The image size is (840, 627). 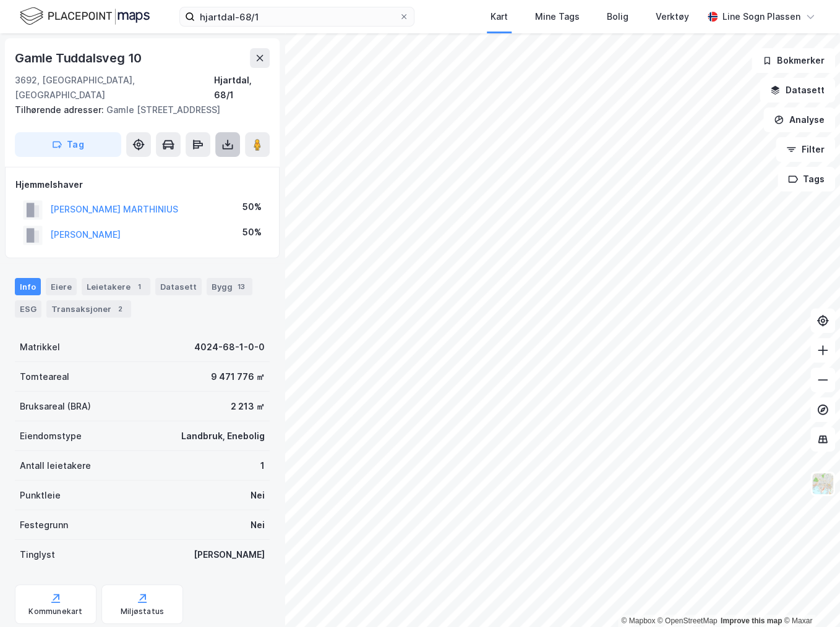 I want to click on div: Festegrunn, so click(x=44, y=525).